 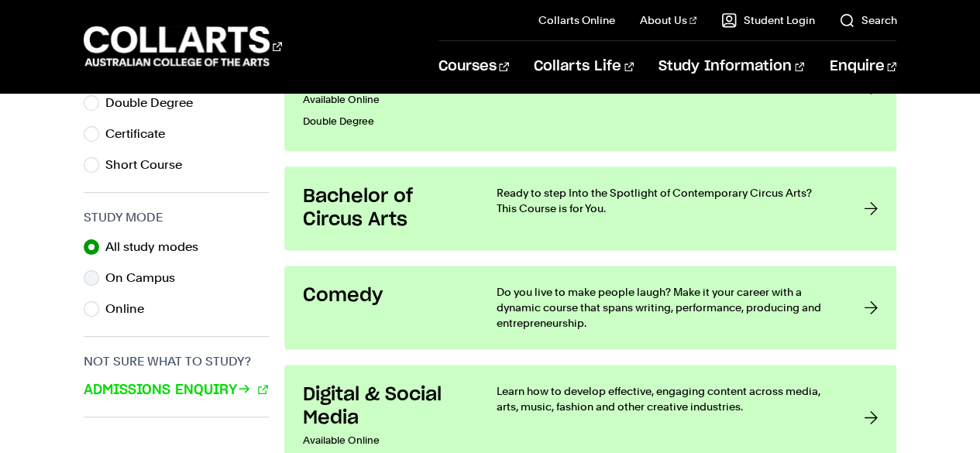 What do you see at coordinates (664, 398) in the screenshot?
I see `p: Learn how to develop effective, engaging content across media, arts, music, fashion and other cre...` at bounding box center [664, 398].